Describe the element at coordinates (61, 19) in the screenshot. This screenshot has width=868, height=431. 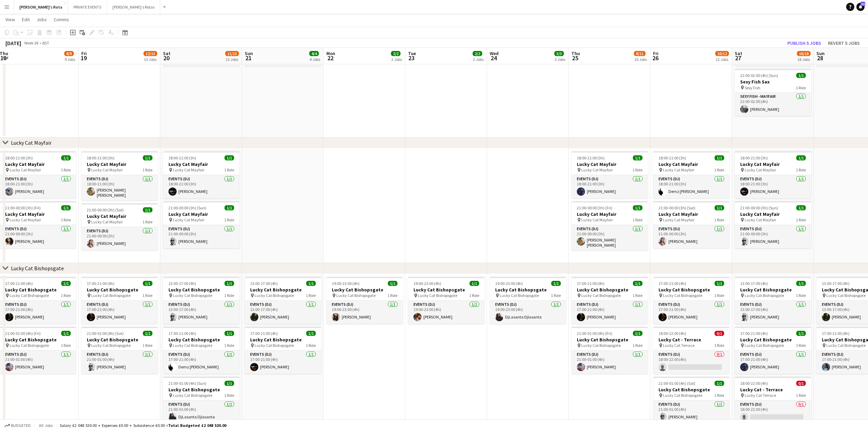
I see `span: Comms` at that location.